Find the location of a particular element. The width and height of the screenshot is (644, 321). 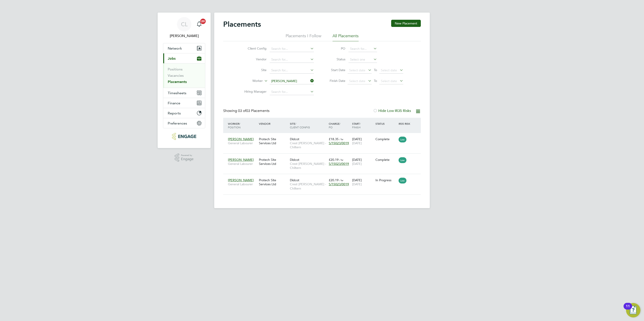

span: / Position is located at coordinates (234, 125).